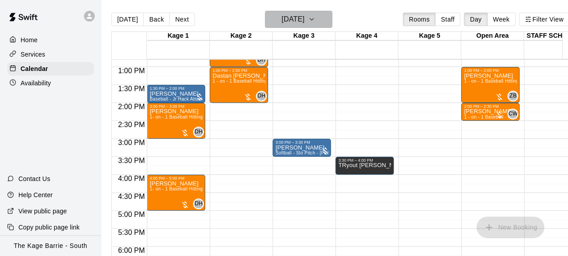  What do you see at coordinates (132, 196) in the screenshot?
I see `span: 4:30 PM` at bounding box center [132, 196].